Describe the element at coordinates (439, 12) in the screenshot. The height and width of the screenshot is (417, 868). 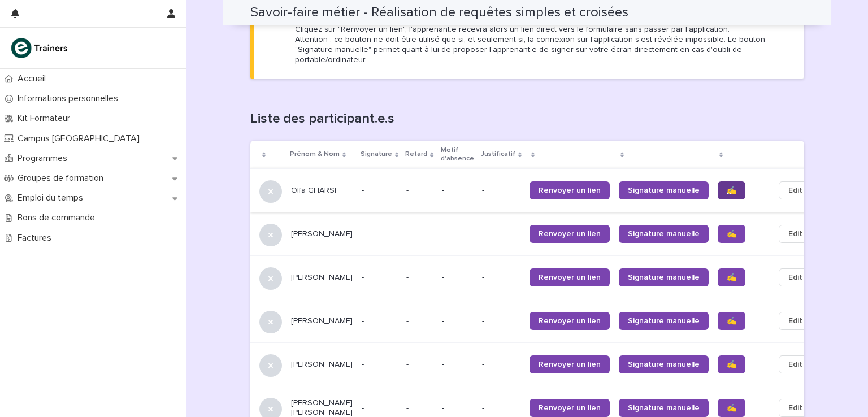
I see `h2: Savoir-faire métier - Réalisation de requêtes simples et croisées` at that location.